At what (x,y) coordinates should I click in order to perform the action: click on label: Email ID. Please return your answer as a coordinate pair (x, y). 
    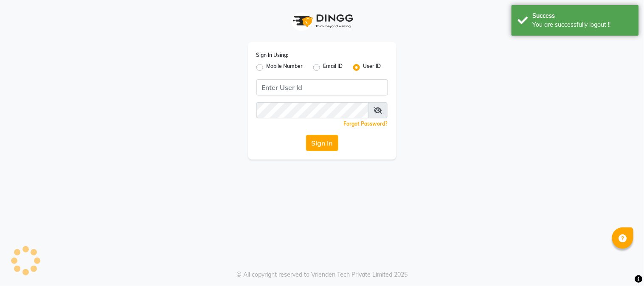
    Looking at the image, I should click on (333, 68).